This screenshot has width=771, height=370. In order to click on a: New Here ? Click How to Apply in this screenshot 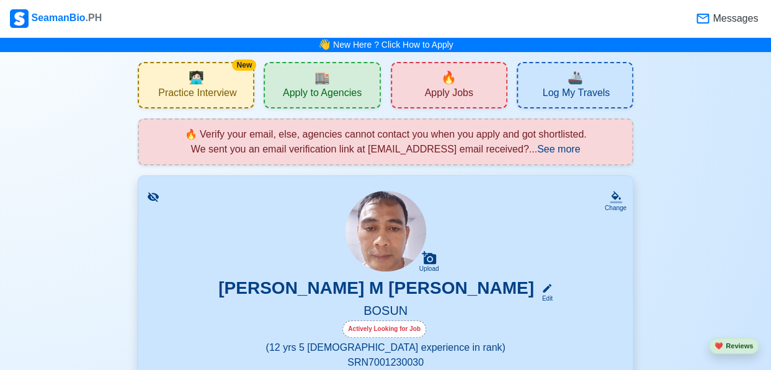, I will do `click(393, 45)`.